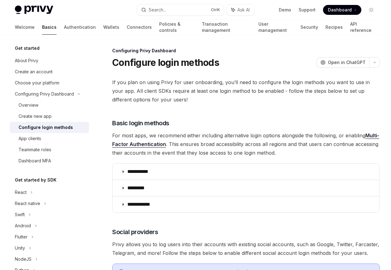  What do you see at coordinates (285, 10) in the screenshot?
I see `a: Demo` at bounding box center [285, 10].